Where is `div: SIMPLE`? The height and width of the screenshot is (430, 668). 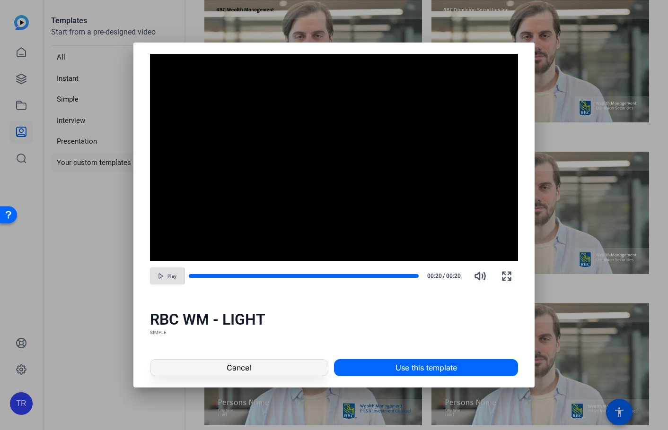
div: SIMPLE is located at coordinates (334, 333).